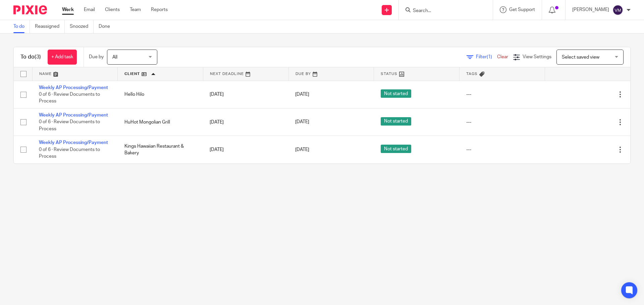 Image resolution: width=644 pixels, height=305 pixels. I want to click on span: (3), so click(37, 57).